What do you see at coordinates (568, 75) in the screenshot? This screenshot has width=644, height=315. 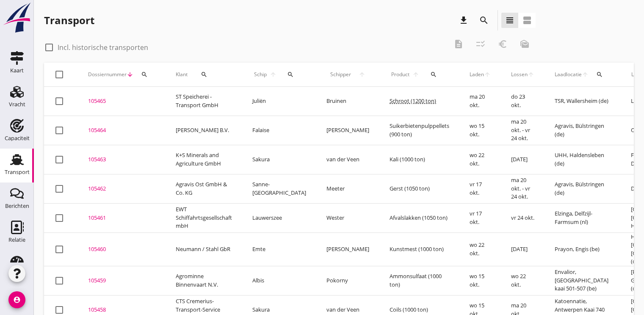 I see `span: Laadlocatie` at bounding box center [568, 75].